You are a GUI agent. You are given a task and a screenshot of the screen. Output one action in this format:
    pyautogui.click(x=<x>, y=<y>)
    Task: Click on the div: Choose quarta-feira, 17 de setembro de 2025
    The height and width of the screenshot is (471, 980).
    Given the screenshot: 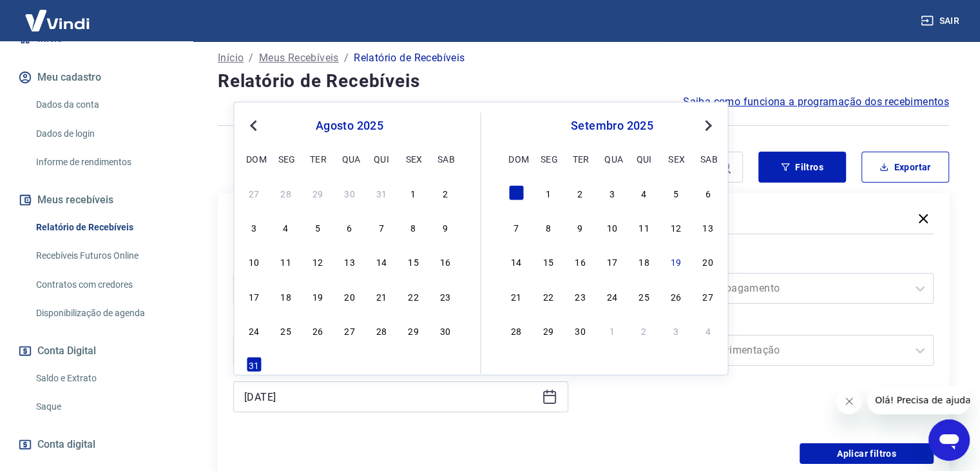 What is the action you would take?
    pyautogui.click(x=612, y=261)
    